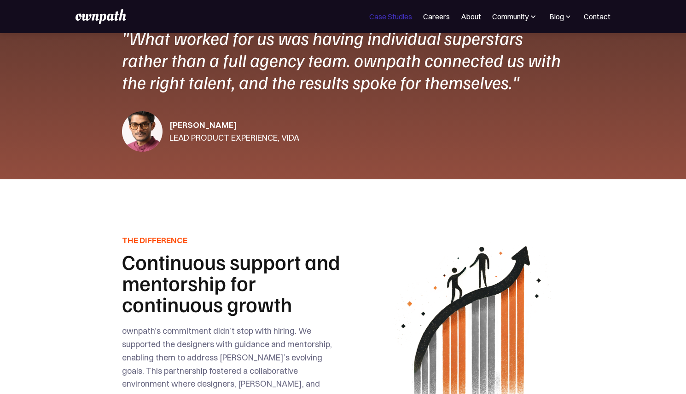 The image size is (686, 394). I want to click on div: "What worked for us was having individual superstars rather than a full agency team. ownpath conn..., so click(343, 60).